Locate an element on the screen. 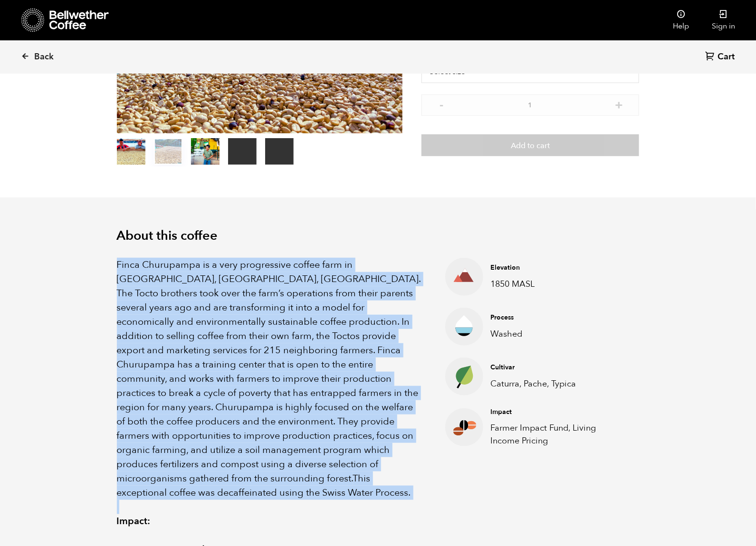 The image size is (756, 546). p: This exceptional coffee was decaffeinated using the Swiss Water Process. is located at coordinates (269, 379).